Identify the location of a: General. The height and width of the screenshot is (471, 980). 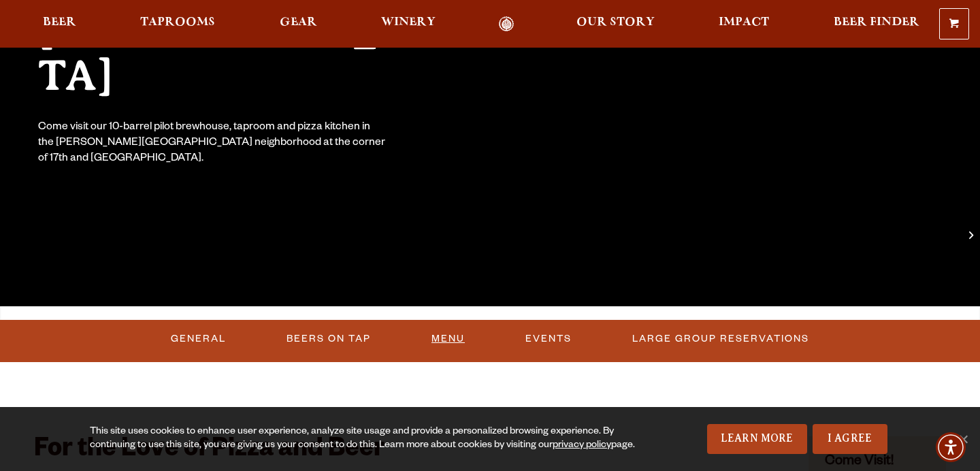
(198, 339).